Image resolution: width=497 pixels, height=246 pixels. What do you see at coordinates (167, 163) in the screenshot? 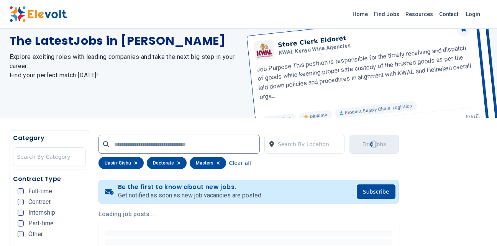
I see `div: doctorate` at bounding box center [167, 163].